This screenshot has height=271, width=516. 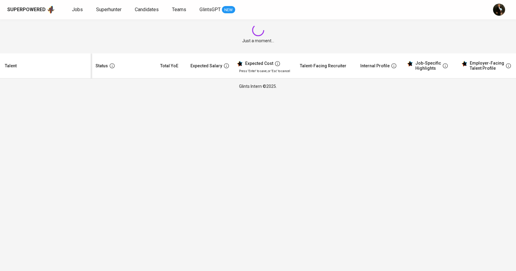 What do you see at coordinates (147, 10) in the screenshot?
I see `a: Candidates` at bounding box center [147, 10].